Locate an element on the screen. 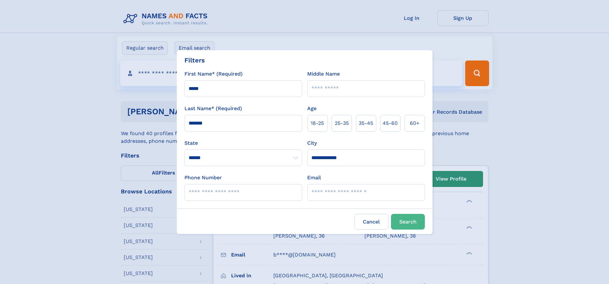  label: Middle Name is located at coordinates (324, 74).